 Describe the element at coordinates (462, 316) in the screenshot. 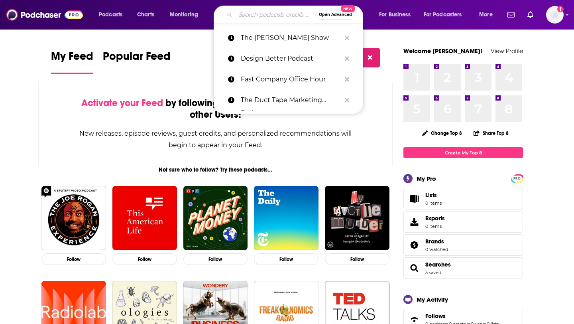

I see `a: Follows` at that location.